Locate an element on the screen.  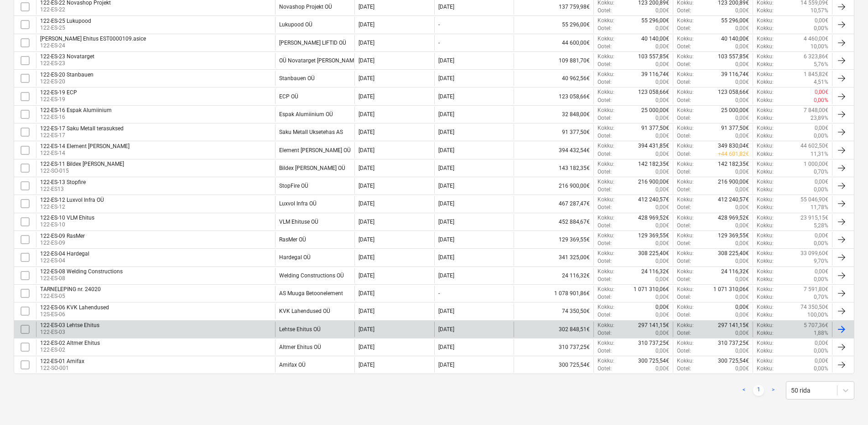
div: 216 900,00€ is located at coordinates (554, 186).